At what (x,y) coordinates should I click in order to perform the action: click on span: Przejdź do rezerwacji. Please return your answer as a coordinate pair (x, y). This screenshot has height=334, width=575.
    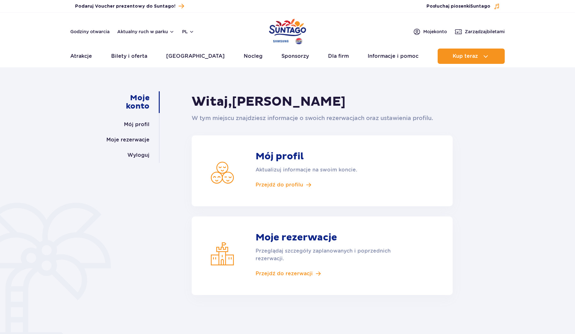
    Looking at the image, I should click on (284, 274).